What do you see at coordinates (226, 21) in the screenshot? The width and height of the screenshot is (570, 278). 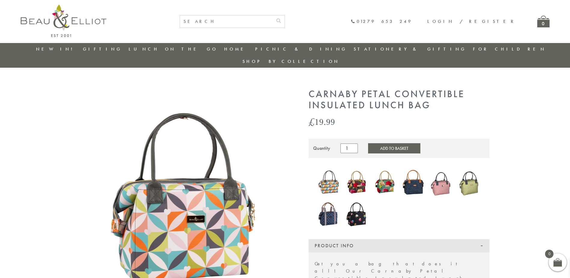 I see `input: SEARCH` at bounding box center [226, 21].